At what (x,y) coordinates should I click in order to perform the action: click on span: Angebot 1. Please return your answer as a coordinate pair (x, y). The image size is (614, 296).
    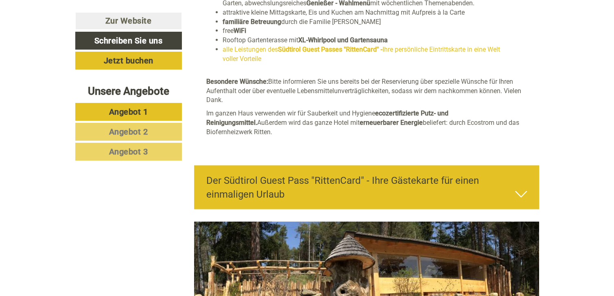
    Looking at the image, I should click on (129, 112).